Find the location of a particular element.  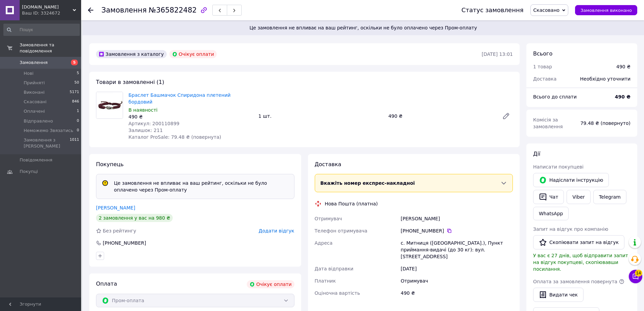

span: Оплачені is located at coordinates (34, 111).